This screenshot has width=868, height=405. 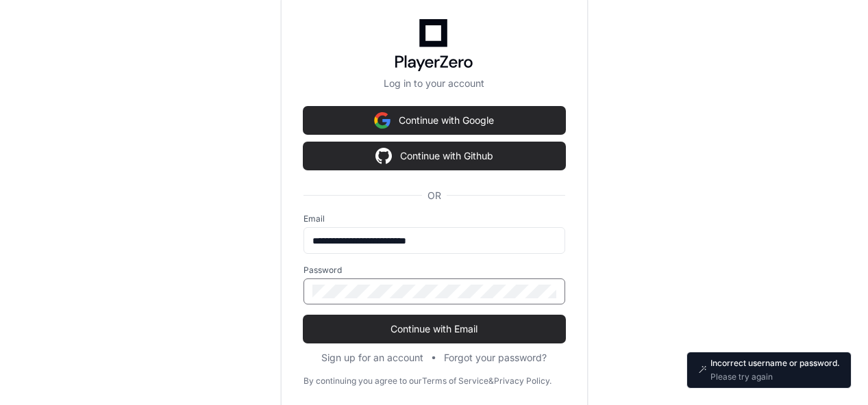 What do you see at coordinates (434, 329) in the screenshot?
I see `span: Continue with Email` at bounding box center [434, 329].